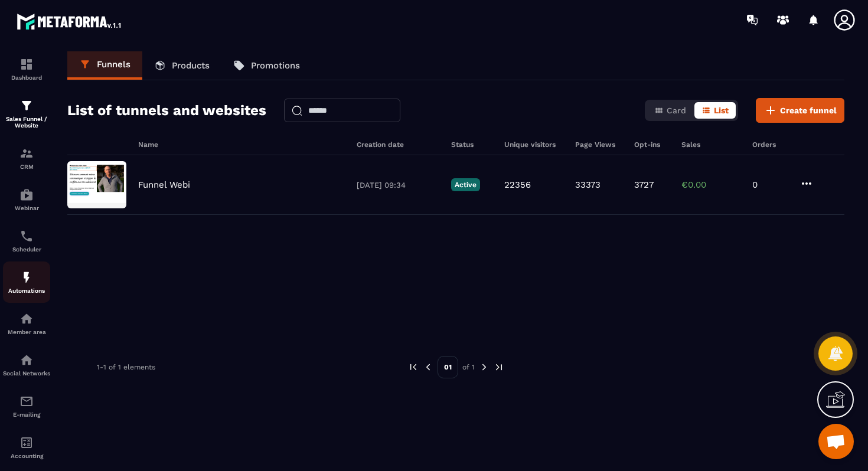 This screenshot has width=868, height=471. Describe the element at coordinates (26, 455) in the screenshot. I see `p: Accounting` at that location.